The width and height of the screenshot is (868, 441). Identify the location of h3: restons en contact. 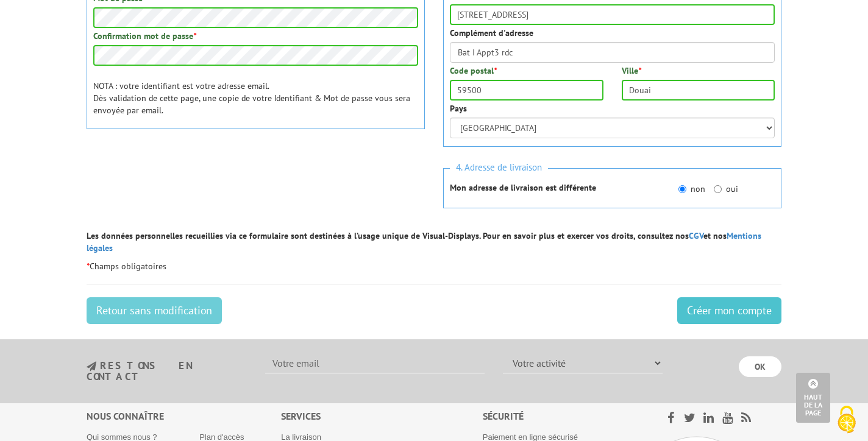
(167, 371).